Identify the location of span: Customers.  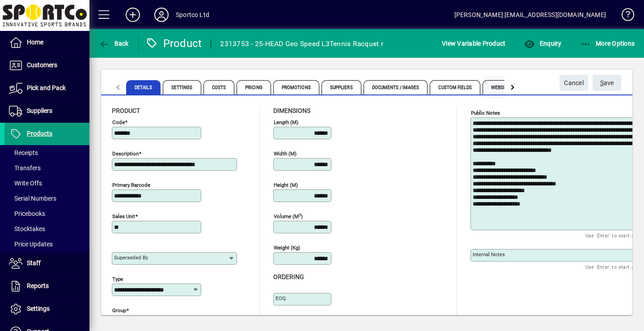
(42, 65).